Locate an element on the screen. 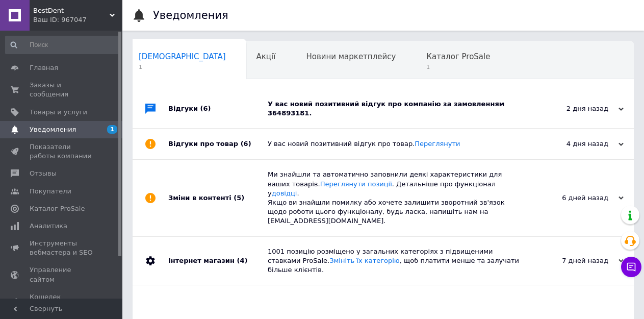 The width and height of the screenshot is (644, 319). span: Главная is located at coordinates (44, 68).